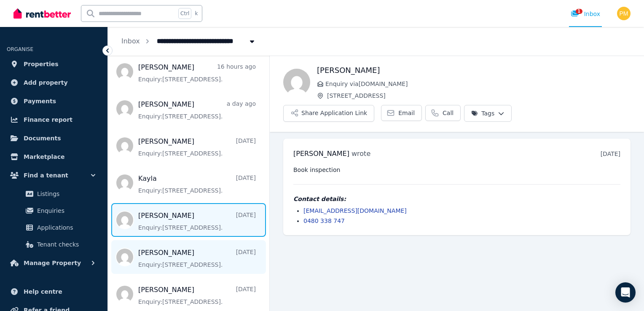  I want to click on span: Documents, so click(42, 138).